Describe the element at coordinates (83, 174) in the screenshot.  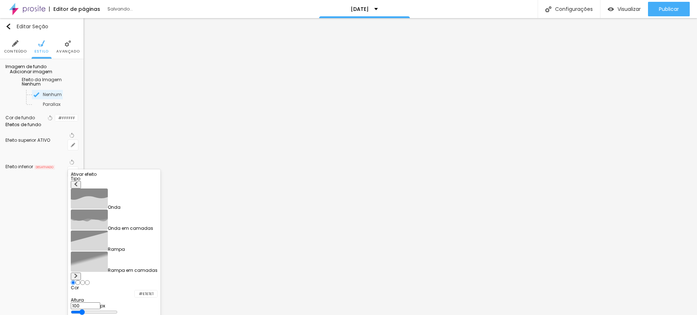
I see `span: Ativar efeito` at that location.